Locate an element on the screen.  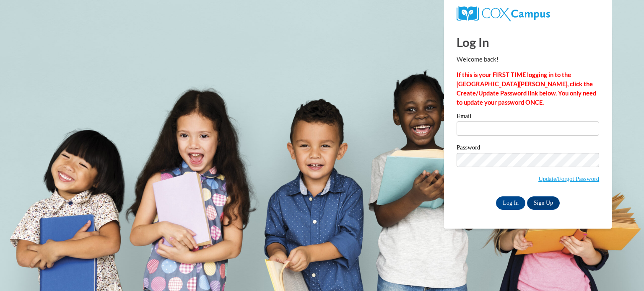
input: Log In is located at coordinates (510, 203).